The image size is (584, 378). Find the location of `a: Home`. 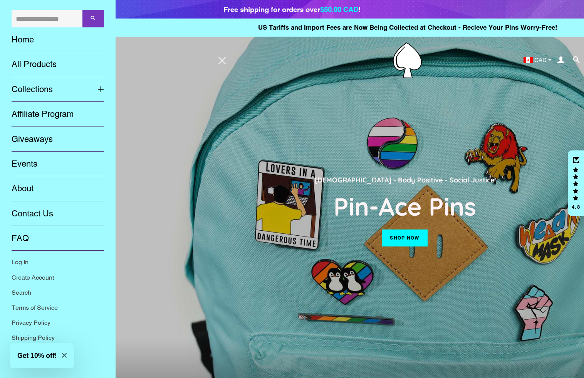

a: Home is located at coordinates (58, 40).